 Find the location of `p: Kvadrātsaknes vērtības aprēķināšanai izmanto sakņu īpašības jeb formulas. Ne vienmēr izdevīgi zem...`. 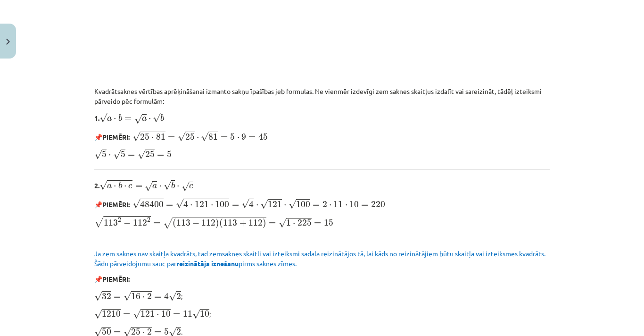

p: Kvadrātsaknes vērtības aprēķināšanai izmanto sakņu īpašības jeb formulas. Ne vienmēr izdevīgi zem... is located at coordinates (322, 96).